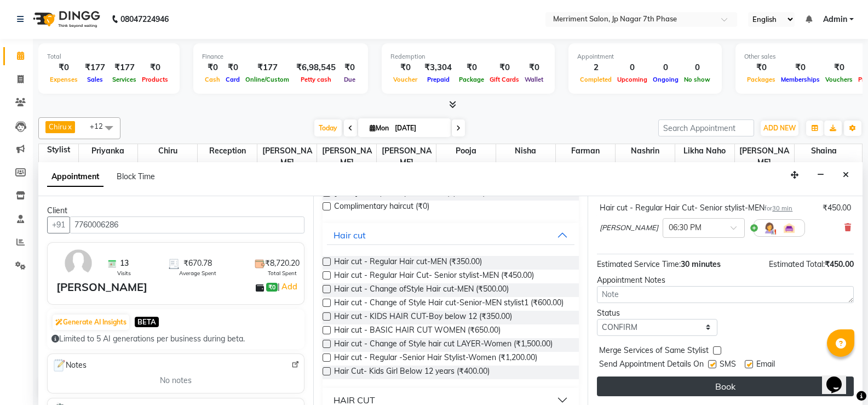 This screenshot has height=405, width=868. What do you see at coordinates (379, 128) in the screenshot?
I see `span: Mon` at bounding box center [379, 128].